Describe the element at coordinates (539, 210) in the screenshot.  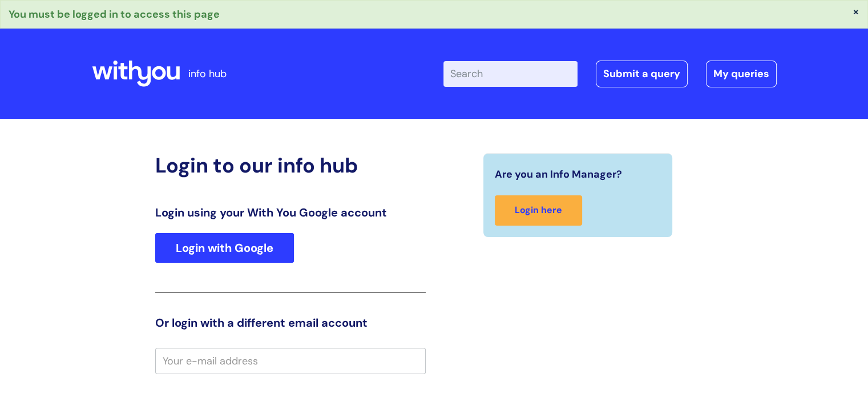
I see `a: Login here` at that location.